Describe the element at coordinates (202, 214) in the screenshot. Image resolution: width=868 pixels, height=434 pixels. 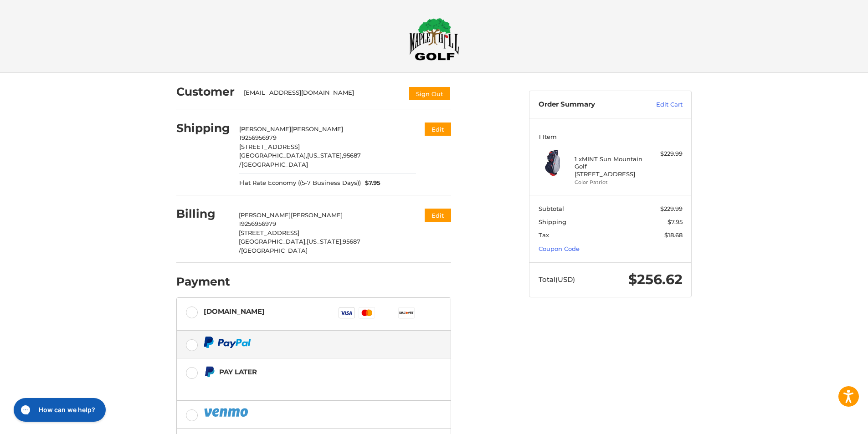
I see `h2: Billing` at that location.